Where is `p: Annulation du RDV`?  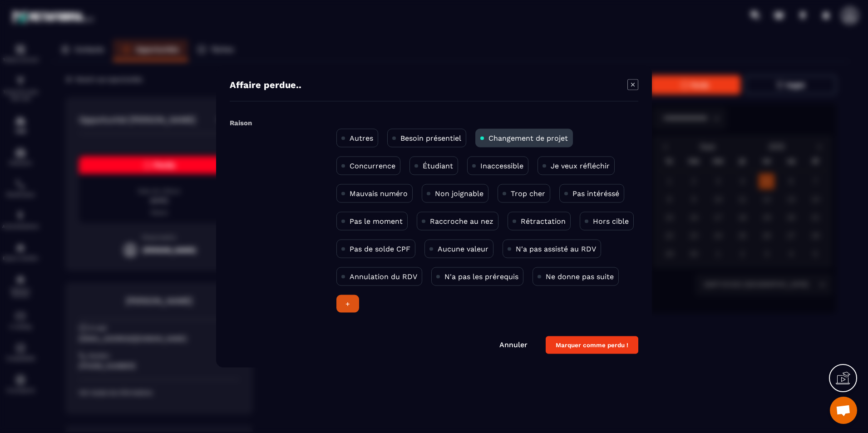
p: Annulation du RDV is located at coordinates (383, 277).